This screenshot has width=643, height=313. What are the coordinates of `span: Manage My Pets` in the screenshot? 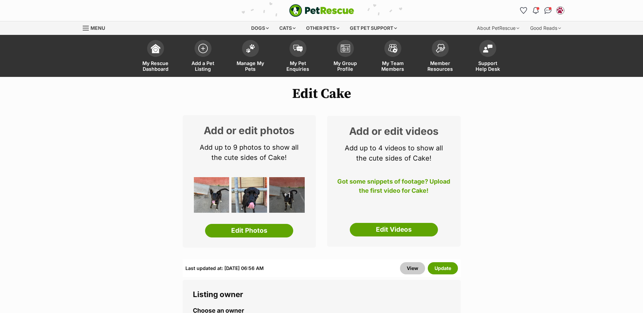 It's located at (251, 66).